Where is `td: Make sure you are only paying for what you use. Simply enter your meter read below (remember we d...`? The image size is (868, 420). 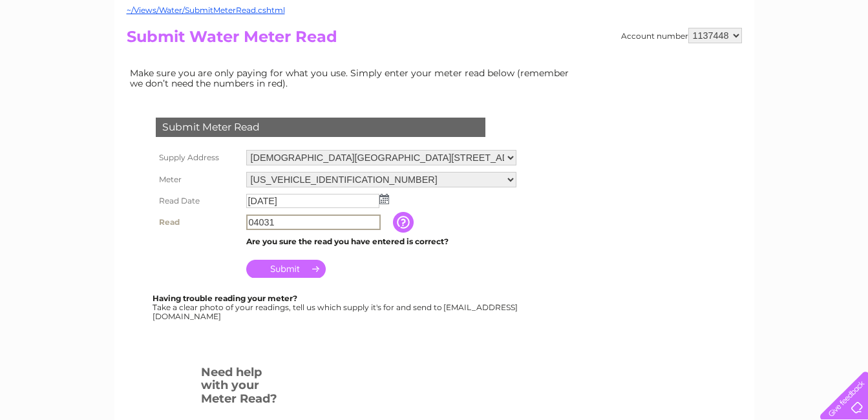 td: Make sure you are only paying for what you use. Simply enter your meter read below (remember we d... is located at coordinates (352, 78).